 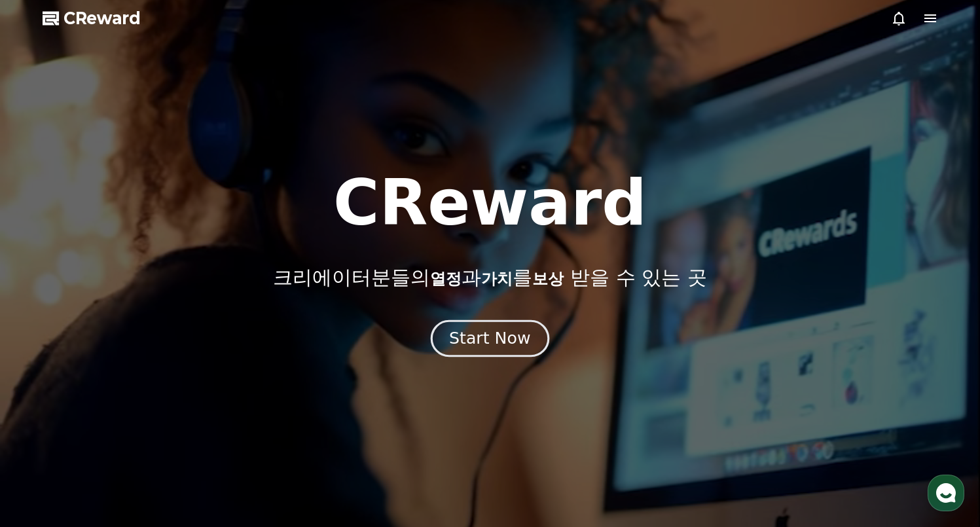 What do you see at coordinates (497, 279) in the screenshot?
I see `span: 가치` at bounding box center [497, 279].